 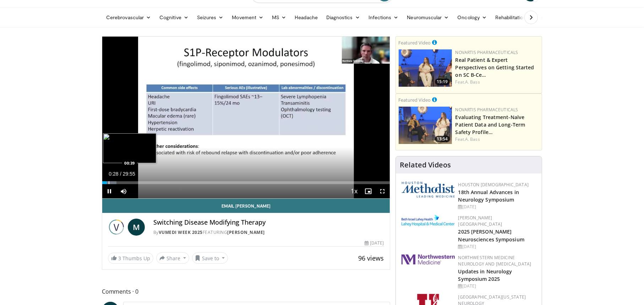 What do you see at coordinates (383, 191) in the screenshot?
I see `button: Fullscreen` at bounding box center [383, 191].